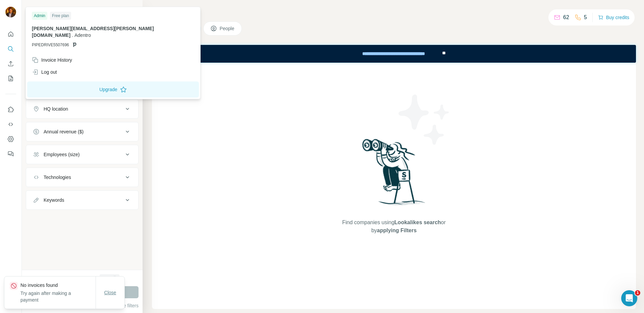 This screenshot has width=644, height=313. What do you see at coordinates (82, 177) in the screenshot?
I see `button: Technologies` at bounding box center [82, 177].